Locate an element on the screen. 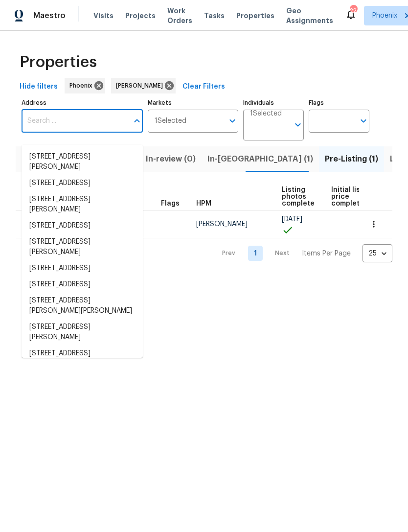 The height and width of the screenshot is (532, 408). span: Listing photos complete is located at coordinates (298, 197).